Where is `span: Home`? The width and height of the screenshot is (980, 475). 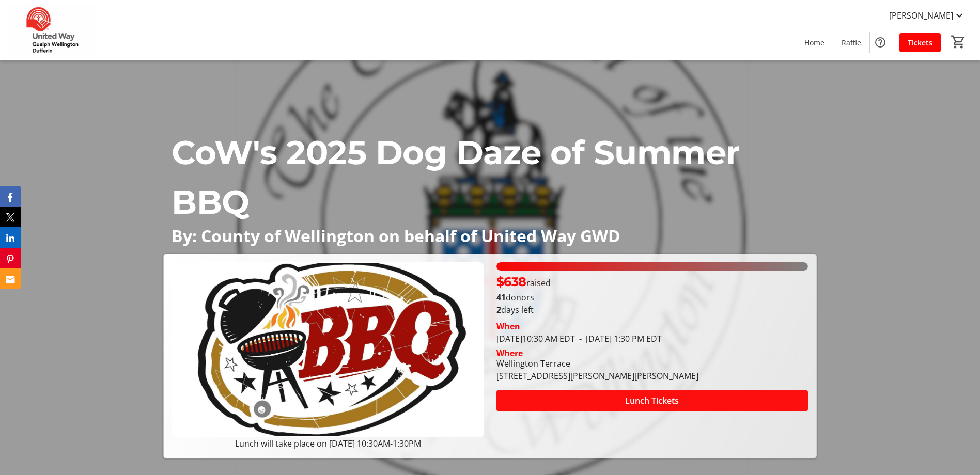 span: Home is located at coordinates (814, 43).